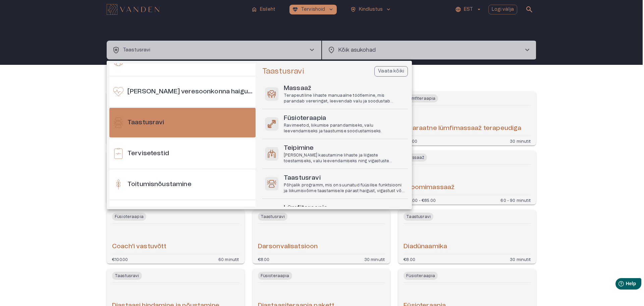  I want to click on p: Vaata kõiki, so click(392, 71).